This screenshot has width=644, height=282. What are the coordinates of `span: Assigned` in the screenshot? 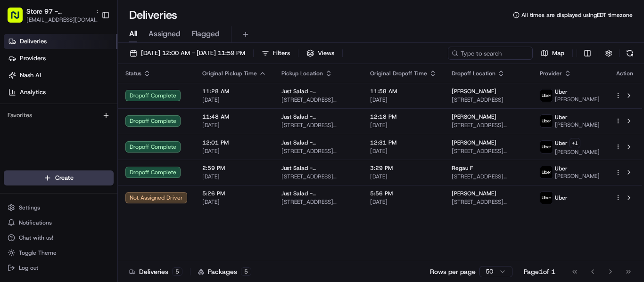 It's located at (165, 34).